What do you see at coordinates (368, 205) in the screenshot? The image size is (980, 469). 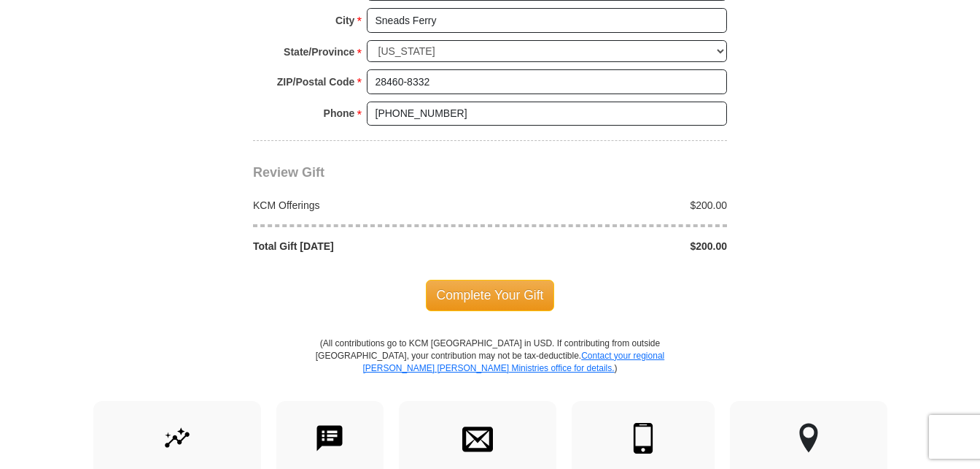 I see `div: KCM Offerings` at bounding box center [368, 205].